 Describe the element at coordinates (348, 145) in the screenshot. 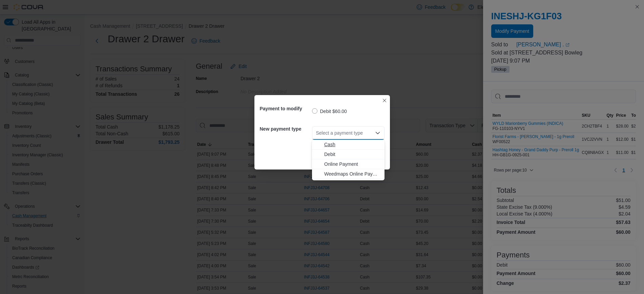

I see `button: Cash` at that location.